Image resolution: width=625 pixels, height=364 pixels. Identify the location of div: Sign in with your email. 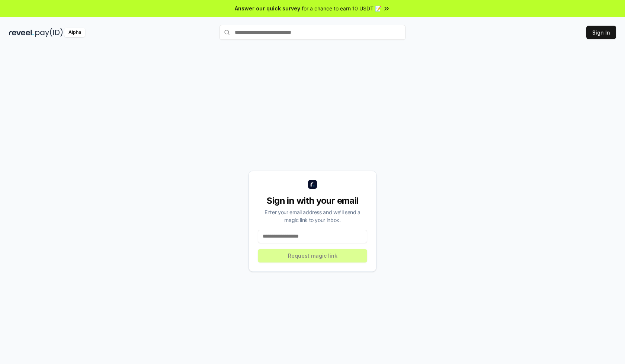
(313, 201).